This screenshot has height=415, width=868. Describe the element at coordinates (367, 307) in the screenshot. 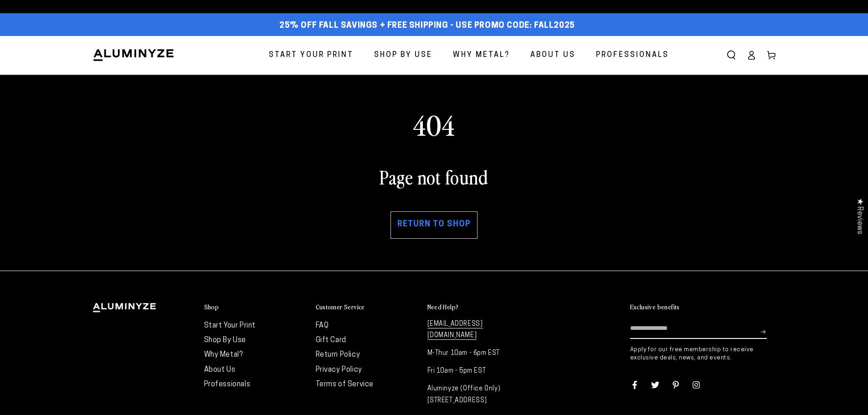

I see `summary: Customer Service` at that location.